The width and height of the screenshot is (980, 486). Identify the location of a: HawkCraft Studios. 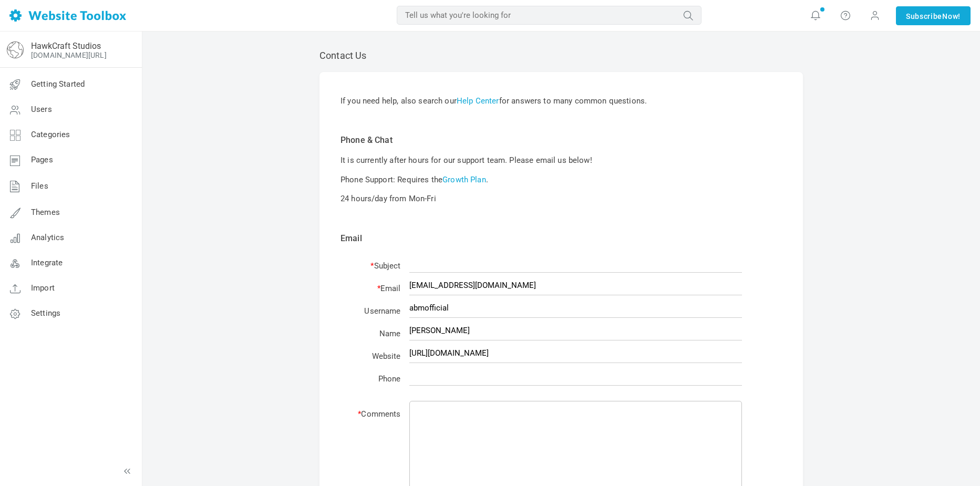
(66, 46).